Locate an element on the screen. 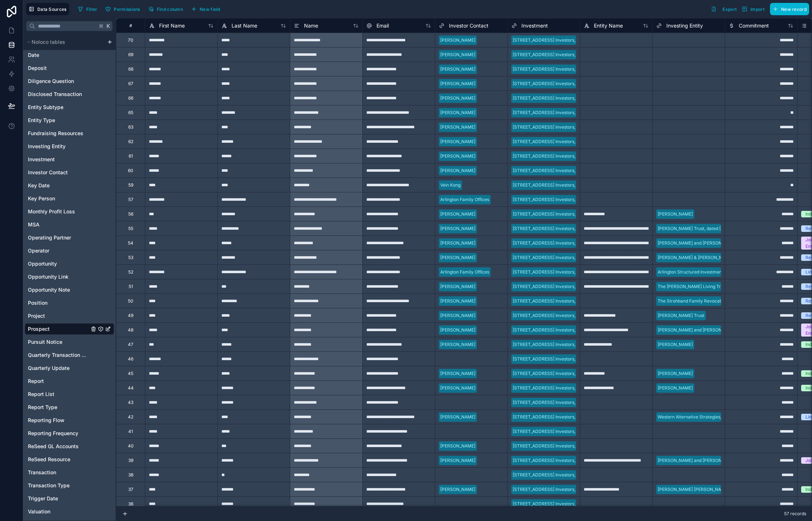  div: 62 is located at coordinates (131, 142).